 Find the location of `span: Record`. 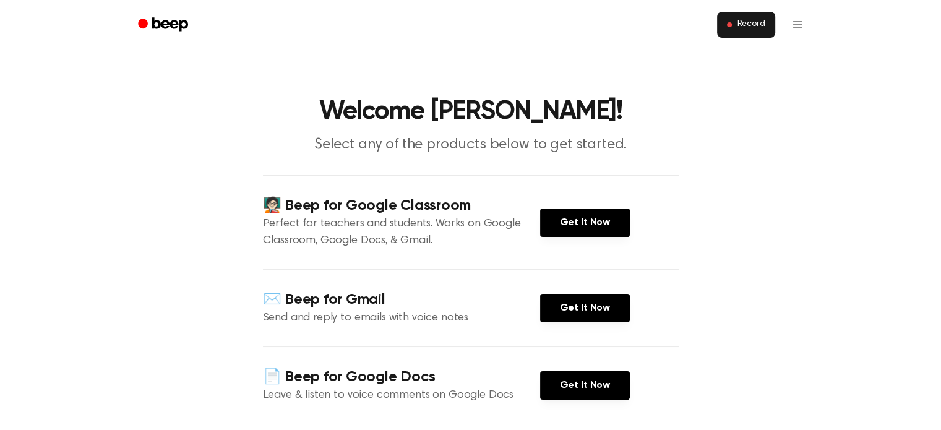

span: Record is located at coordinates (750, 25).